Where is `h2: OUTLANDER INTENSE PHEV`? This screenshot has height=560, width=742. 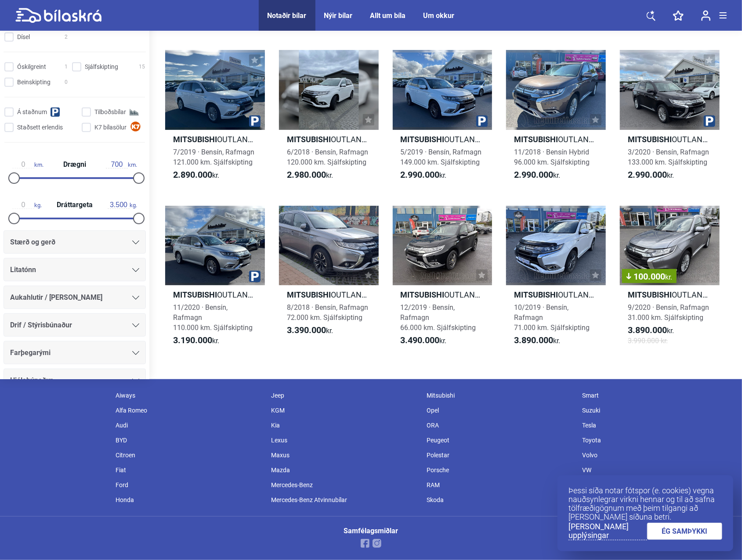
h2: OUTLANDER INTENSE PHEV is located at coordinates (215, 294).